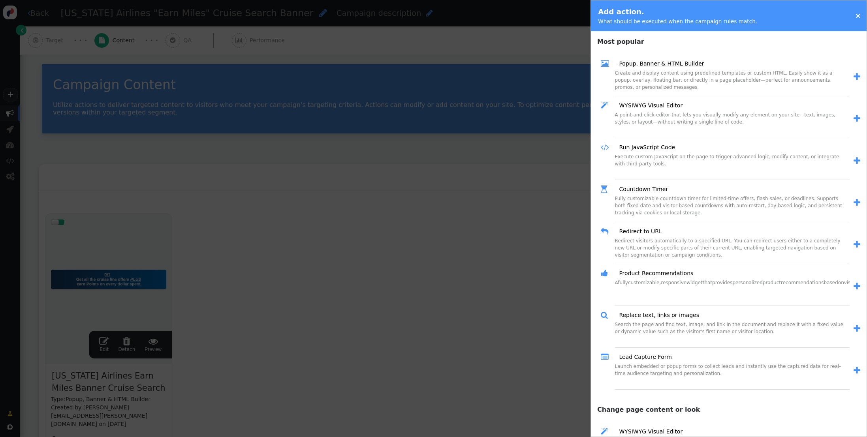  Describe the element at coordinates (732, 125) in the screenshot. I see `div: A point-and-click editor that lets you visually modify any element on your site—text, images, sty...` at that location.